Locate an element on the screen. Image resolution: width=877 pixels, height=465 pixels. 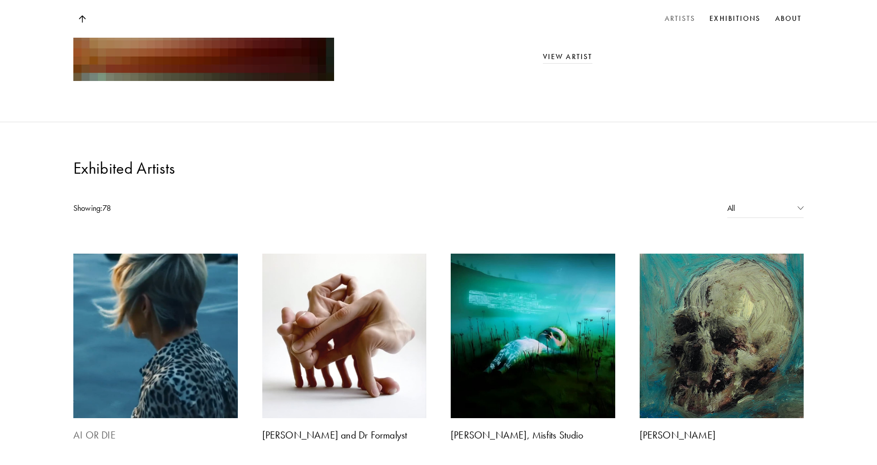
img: Chevron is located at coordinates (801, 208).